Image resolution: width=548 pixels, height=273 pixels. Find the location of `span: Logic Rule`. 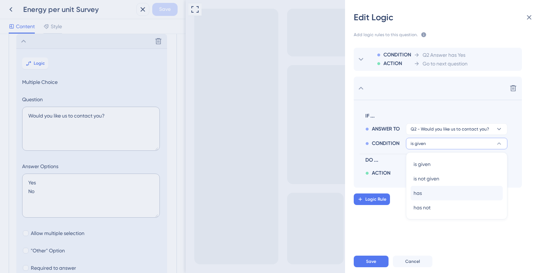

span: Logic Rule is located at coordinates (376, 200).